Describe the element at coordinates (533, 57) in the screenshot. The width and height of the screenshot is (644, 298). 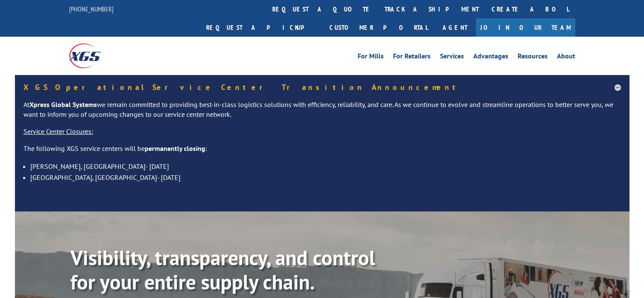
I see `a: Resources` at that location.